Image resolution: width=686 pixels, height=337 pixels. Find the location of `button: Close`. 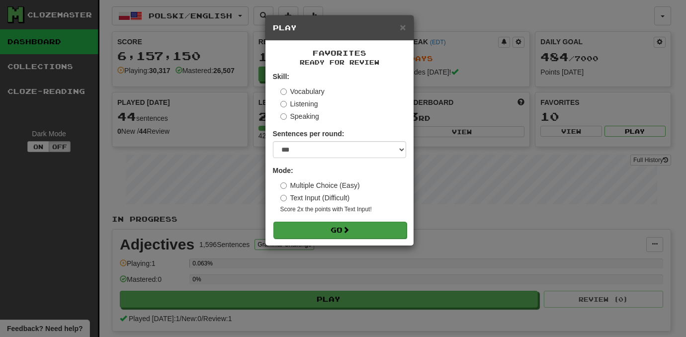

button: Close is located at coordinates (403, 27).